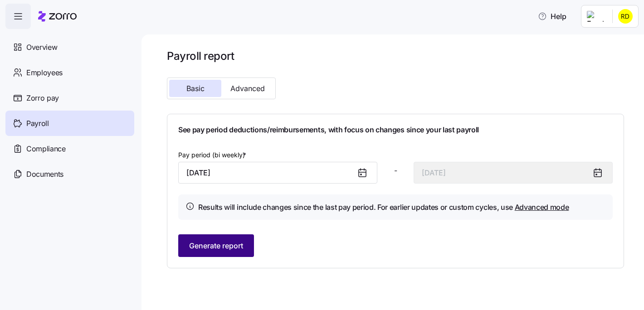 Image resolution: width=644 pixels, height=310 pixels. I want to click on img: Employer logo, so click(596, 16).